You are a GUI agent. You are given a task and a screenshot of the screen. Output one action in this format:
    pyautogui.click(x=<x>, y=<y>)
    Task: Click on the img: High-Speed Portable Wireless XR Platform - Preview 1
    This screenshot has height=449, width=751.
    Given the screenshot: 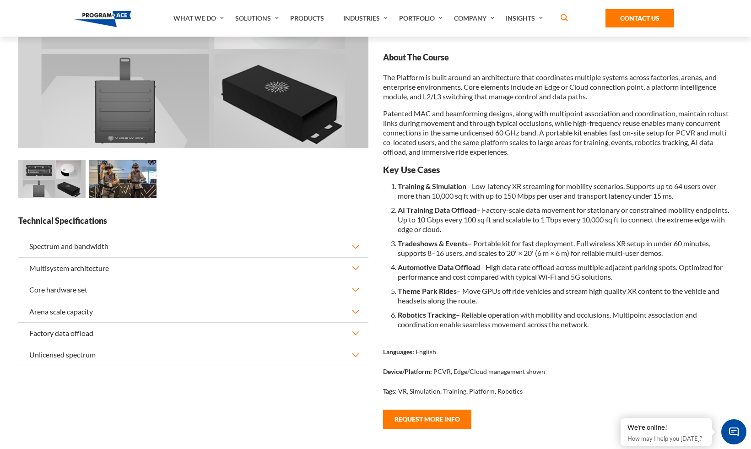 What is the action you would take?
    pyautogui.click(x=123, y=179)
    